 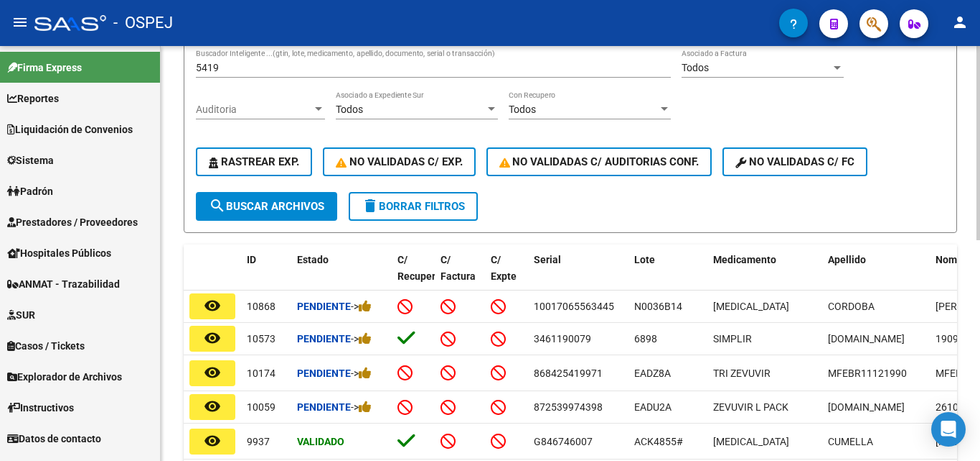 I want to click on span: Estado, so click(x=313, y=260).